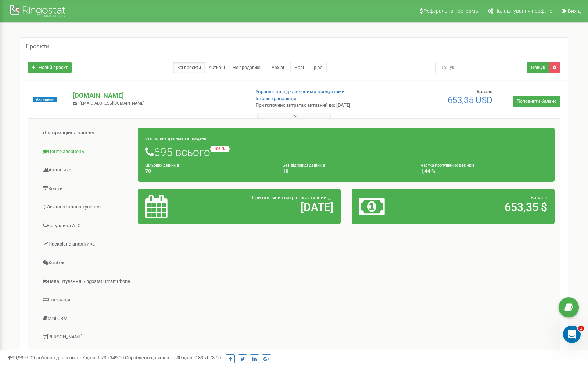  What do you see at coordinates (209, 171) in the screenshot?
I see `h4: 70` at bounding box center [209, 171].